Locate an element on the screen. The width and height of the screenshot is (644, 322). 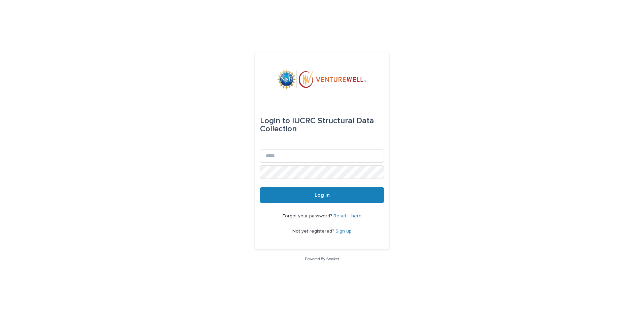
a: Reset it here is located at coordinates (347, 216).